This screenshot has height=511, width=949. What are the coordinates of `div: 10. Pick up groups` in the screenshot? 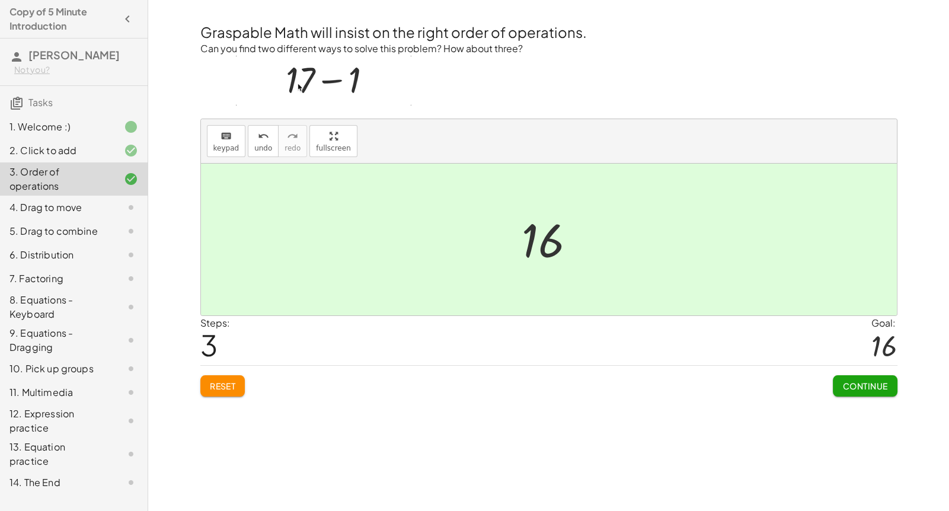 It's located at (57, 369).